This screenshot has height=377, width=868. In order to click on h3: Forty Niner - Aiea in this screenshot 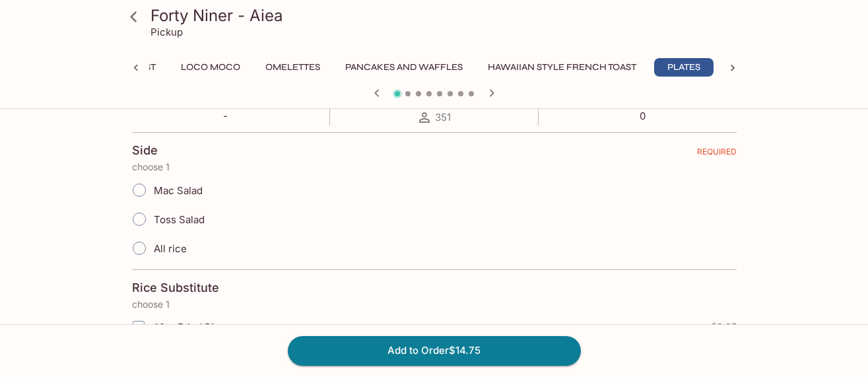, I will do `click(446, 15)`.